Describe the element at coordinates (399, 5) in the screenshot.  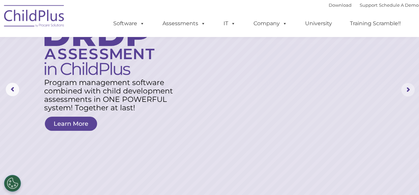
I see `a: Schedule A Demo` at that location.